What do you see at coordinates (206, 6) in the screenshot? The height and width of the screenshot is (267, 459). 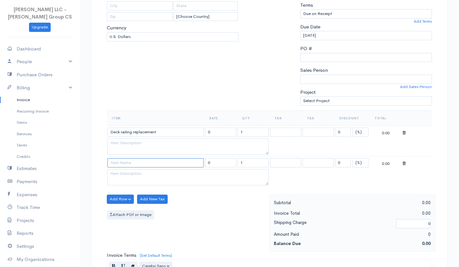 I see `input: State` at bounding box center [206, 6].